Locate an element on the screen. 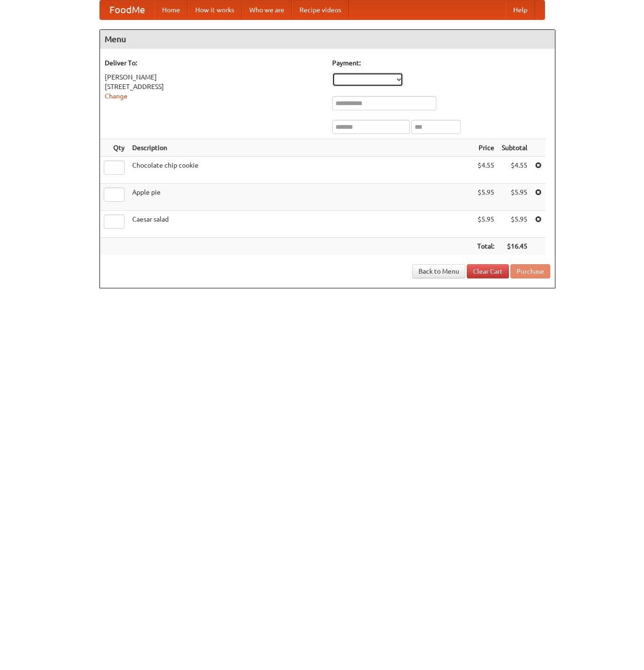 The image size is (644, 670). h5: Deliver To: is located at coordinates (214, 63).